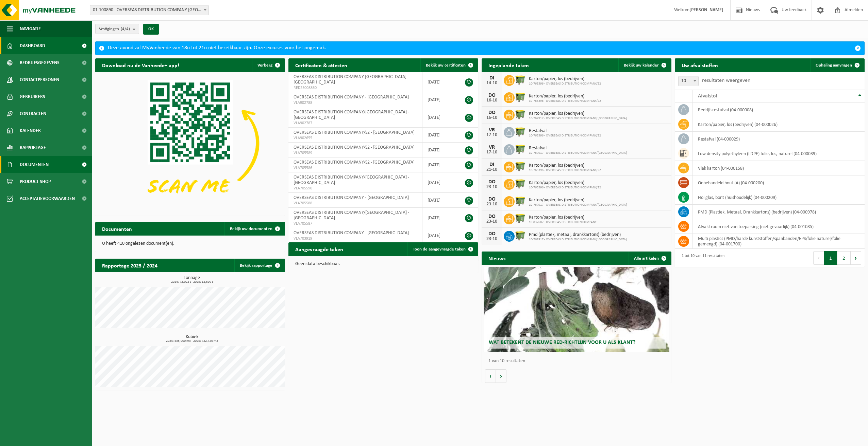 This screenshot has width=868, height=446. Describe the element at coordinates (129, 265) in the screenshot. I see `h2: Rapportage 2025 / 2024` at that location.